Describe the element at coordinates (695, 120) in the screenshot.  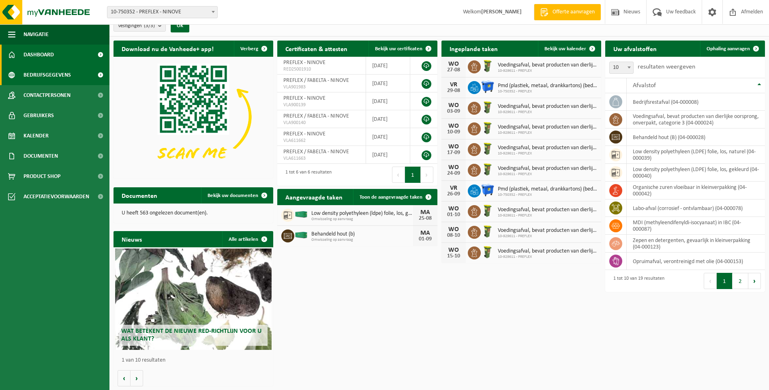
I see `td: voedingsafval, bevat producten van dierlijke oorsprong, onverpakt, categorie 3 (04-000024)` at that location.